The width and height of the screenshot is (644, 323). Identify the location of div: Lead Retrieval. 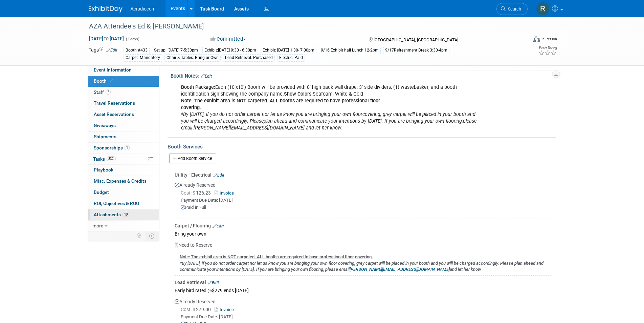
(363, 282).